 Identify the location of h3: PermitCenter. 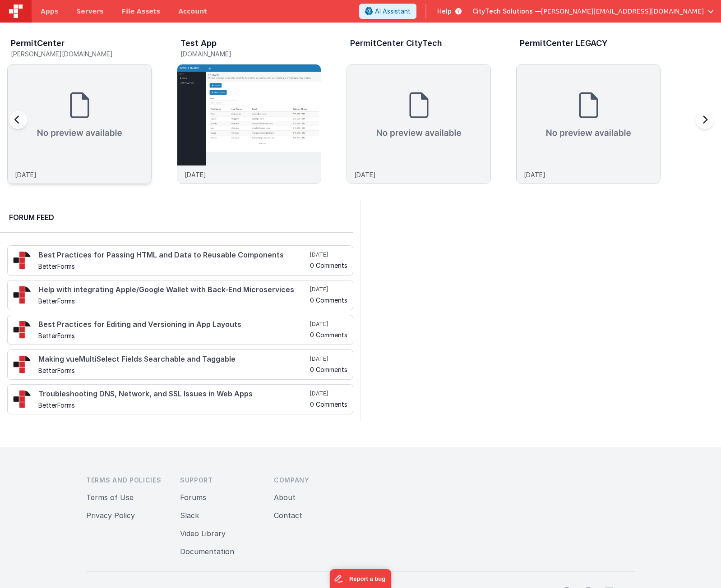
(37, 44).